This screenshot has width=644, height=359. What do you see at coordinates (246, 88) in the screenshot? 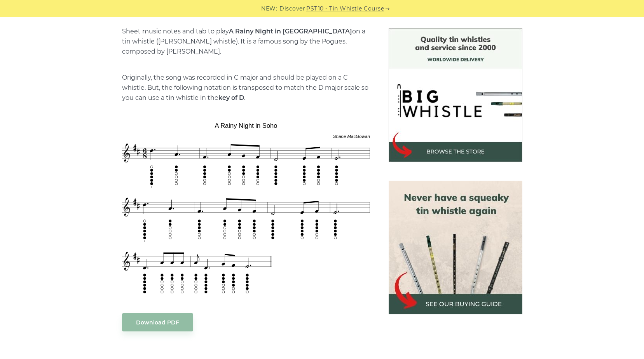
I see `p: Originally, the song was recorded in C major and should be played on a C whistle. But, the follow...` at bounding box center [246, 88].